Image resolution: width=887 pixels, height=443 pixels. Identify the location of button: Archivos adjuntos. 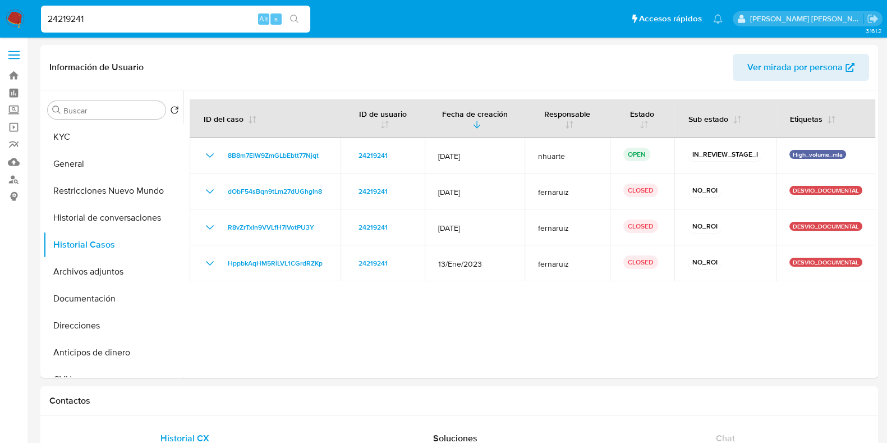
(113, 272).